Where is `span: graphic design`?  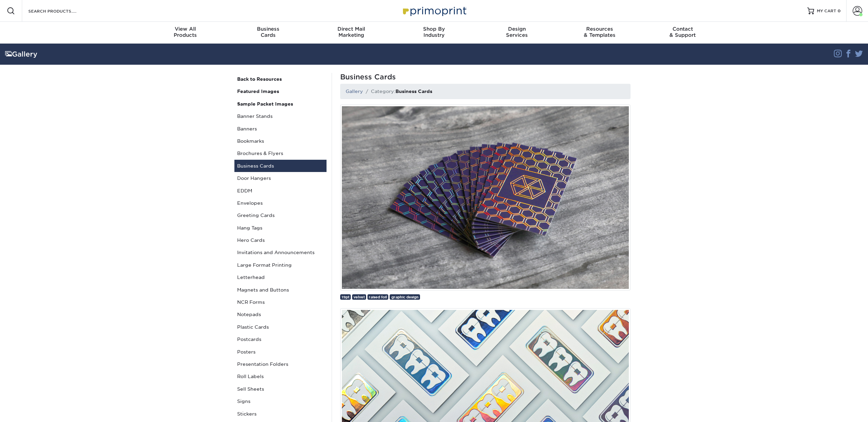 span: graphic design is located at coordinates (405, 297).